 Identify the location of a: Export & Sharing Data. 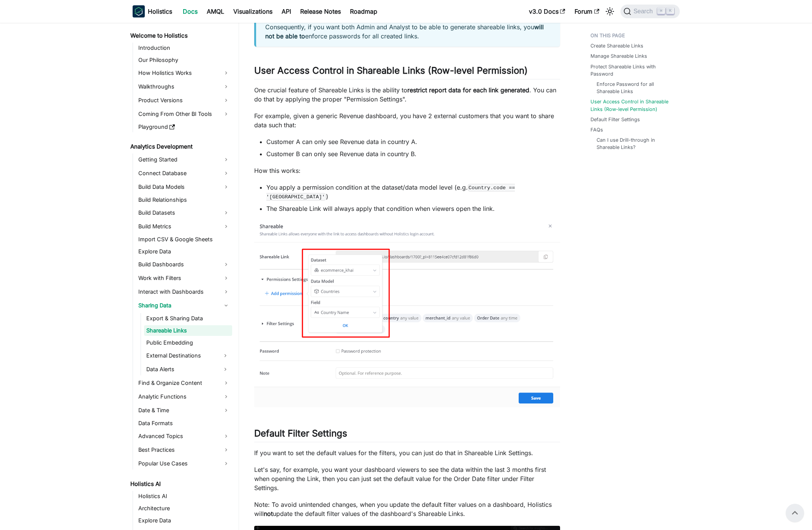
(188, 318).